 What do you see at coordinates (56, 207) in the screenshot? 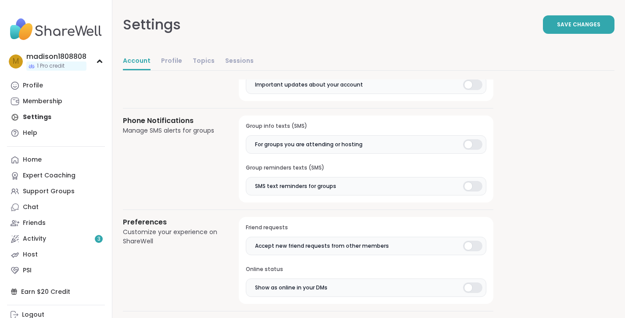
I see `a: Chat` at bounding box center [56, 207].